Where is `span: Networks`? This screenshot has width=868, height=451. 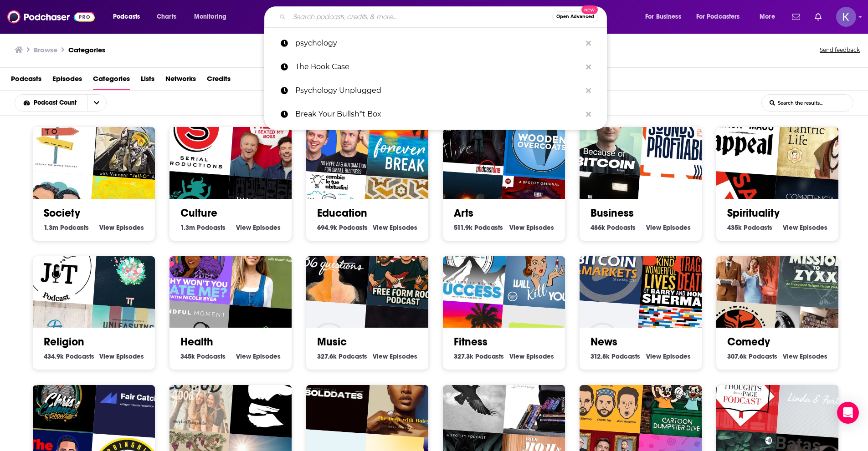 span: Networks is located at coordinates (180, 81).